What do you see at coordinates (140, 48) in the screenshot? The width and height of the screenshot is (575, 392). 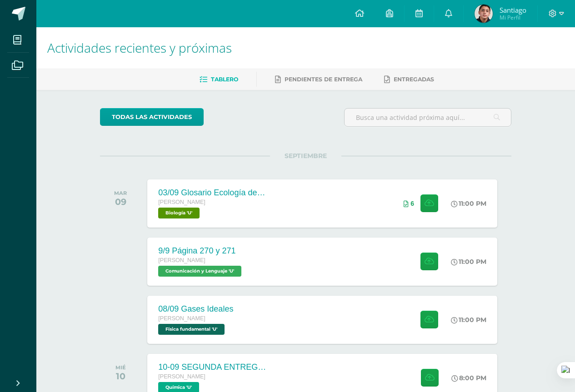 I see `span: Actividades recientes y próximas` at bounding box center [140, 48].